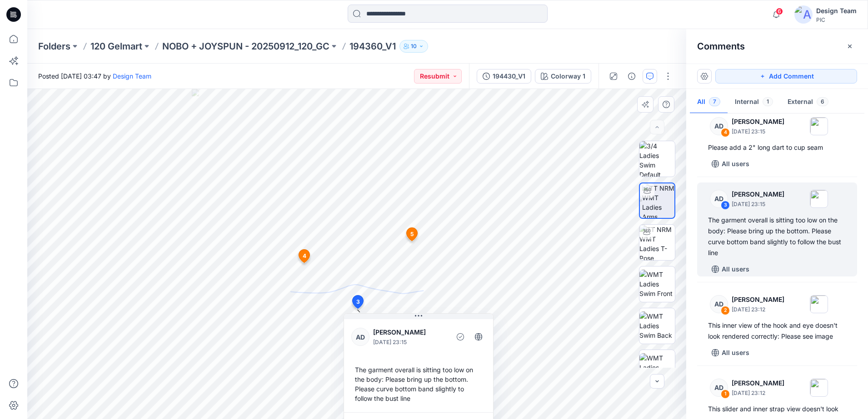 The width and height of the screenshot is (868, 419). What do you see at coordinates (358, 302) in the screenshot?
I see `span: 3` at bounding box center [358, 302].